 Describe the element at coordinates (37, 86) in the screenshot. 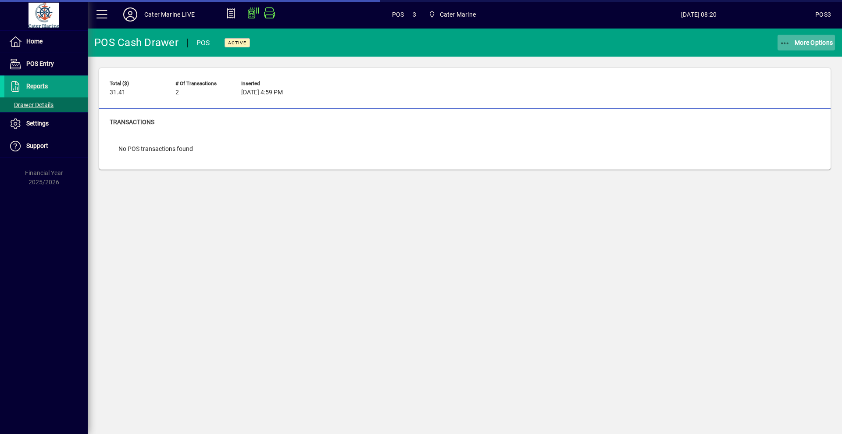

I see `span: Reports` at that location.